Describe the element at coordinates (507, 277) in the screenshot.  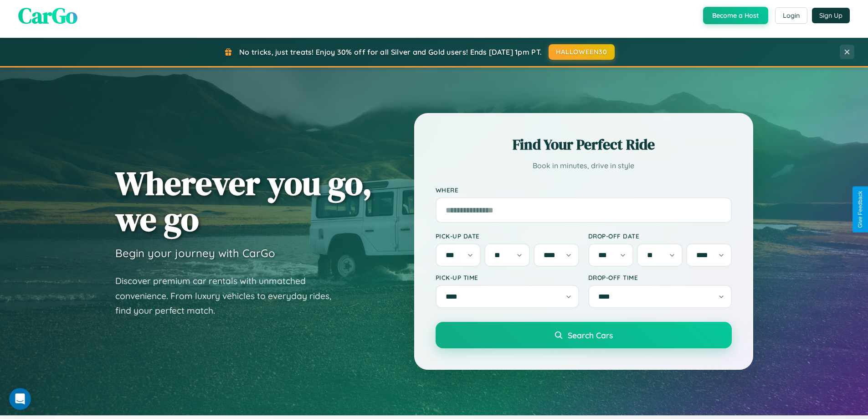
I see `label: Pick-up Time` at that location.